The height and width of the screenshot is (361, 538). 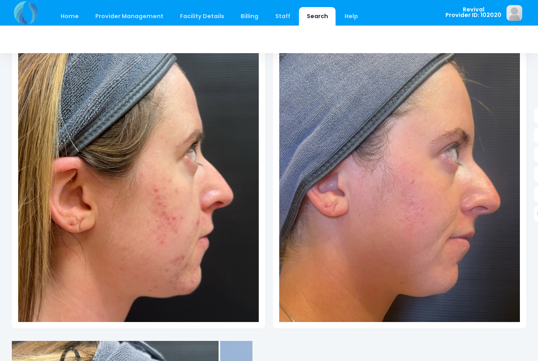 What do you see at coordinates (351, 16) in the screenshot?
I see `a: Help` at bounding box center [351, 16].